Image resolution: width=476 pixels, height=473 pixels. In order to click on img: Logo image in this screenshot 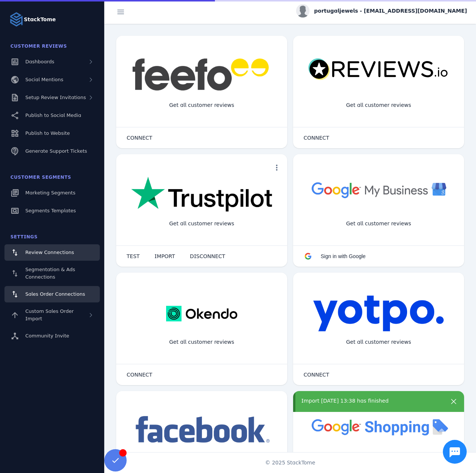, I will do `click(17, 20)`.